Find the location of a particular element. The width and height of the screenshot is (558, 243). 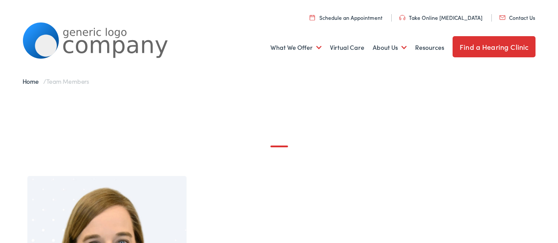

span: Team Members is located at coordinates (67, 81).